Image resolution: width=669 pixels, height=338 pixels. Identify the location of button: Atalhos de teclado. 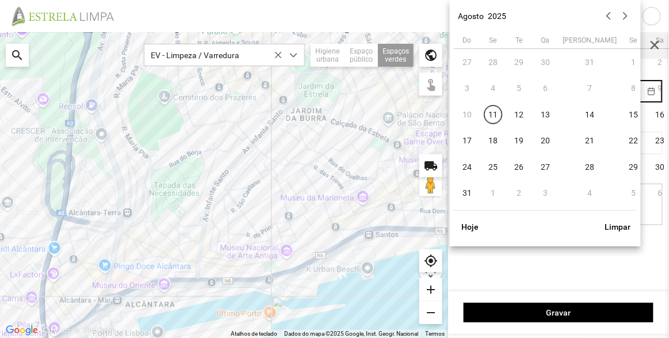
(254, 334).